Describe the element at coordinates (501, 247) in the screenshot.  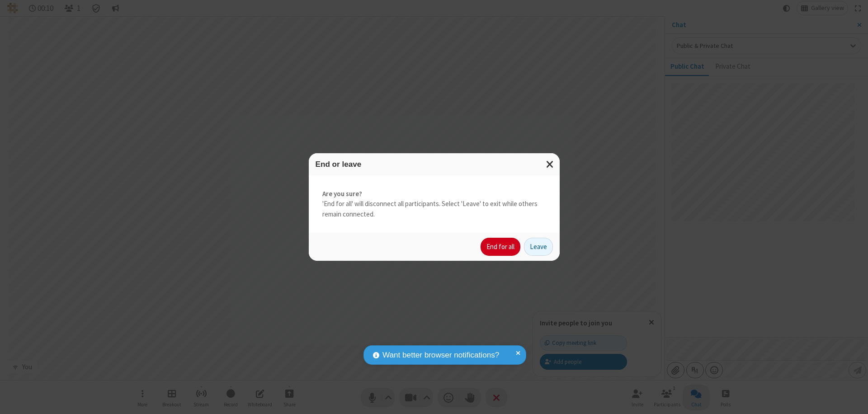
I see `button: End for all` at that location.